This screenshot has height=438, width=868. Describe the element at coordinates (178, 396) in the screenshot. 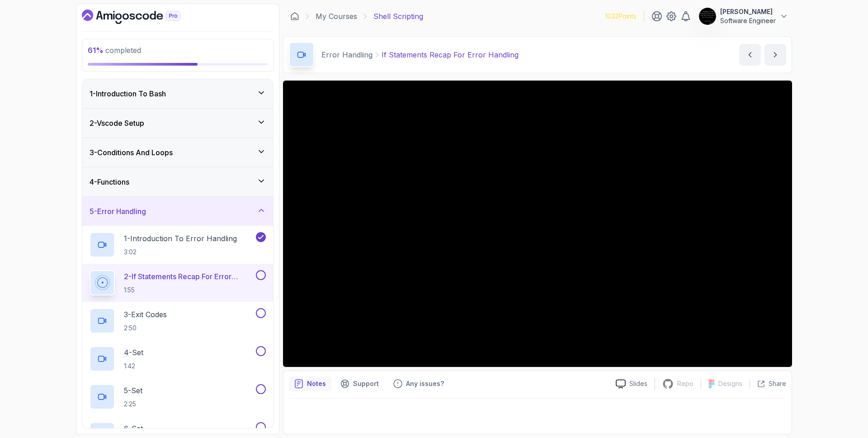

I see `button: 5-Set2:25` at that location.